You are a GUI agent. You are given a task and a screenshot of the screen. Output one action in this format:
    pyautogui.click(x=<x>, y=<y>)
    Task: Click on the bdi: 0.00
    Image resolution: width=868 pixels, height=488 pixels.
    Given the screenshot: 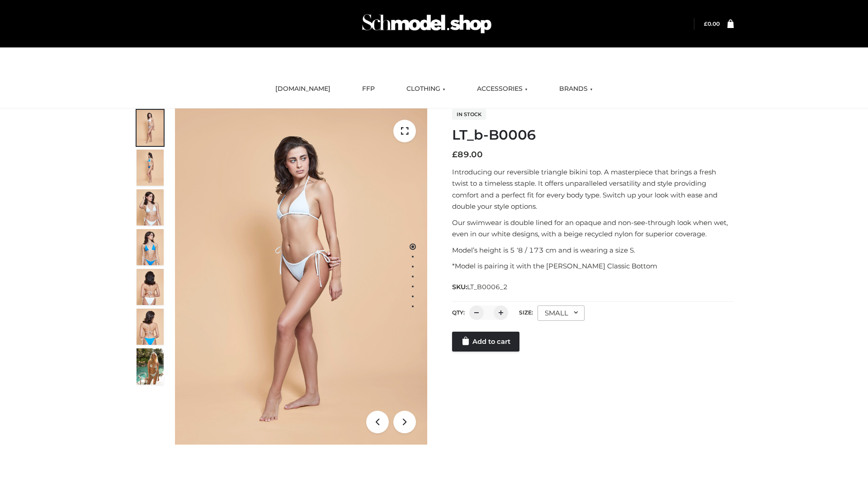 What is the action you would take?
    pyautogui.click(x=711, y=24)
    